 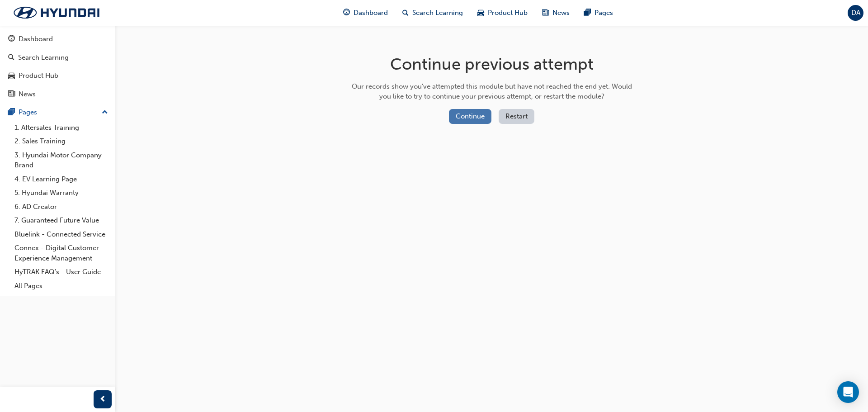 I want to click on a: Connex - Digital Customer Experience Management, so click(x=61, y=253).